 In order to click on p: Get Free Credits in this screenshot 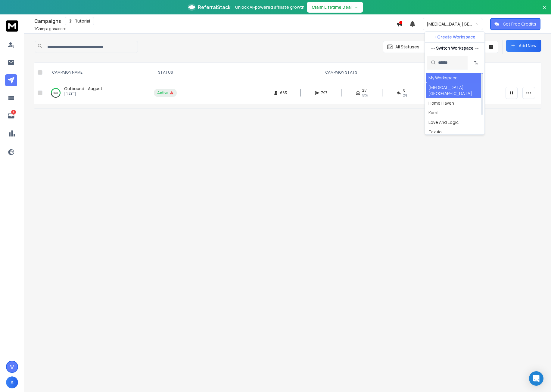, I will do `click(519, 24)`.